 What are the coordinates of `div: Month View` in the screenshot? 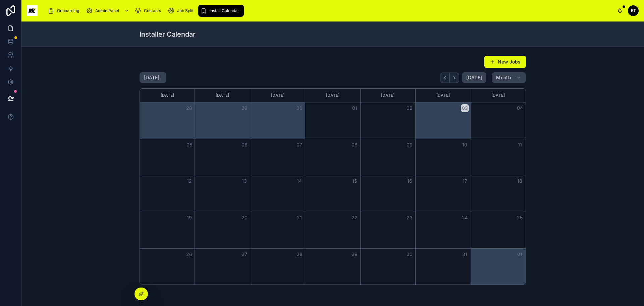 It's located at (333, 186).